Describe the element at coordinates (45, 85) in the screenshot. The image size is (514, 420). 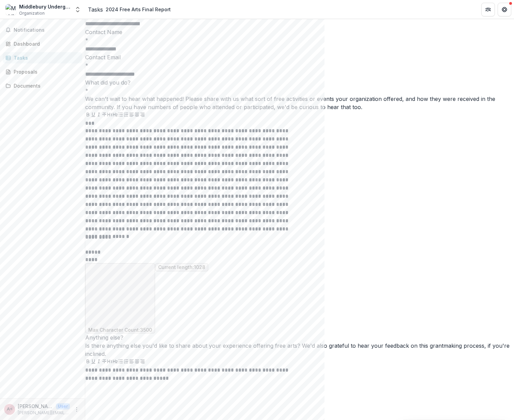
I see `div: Documents` at that location.